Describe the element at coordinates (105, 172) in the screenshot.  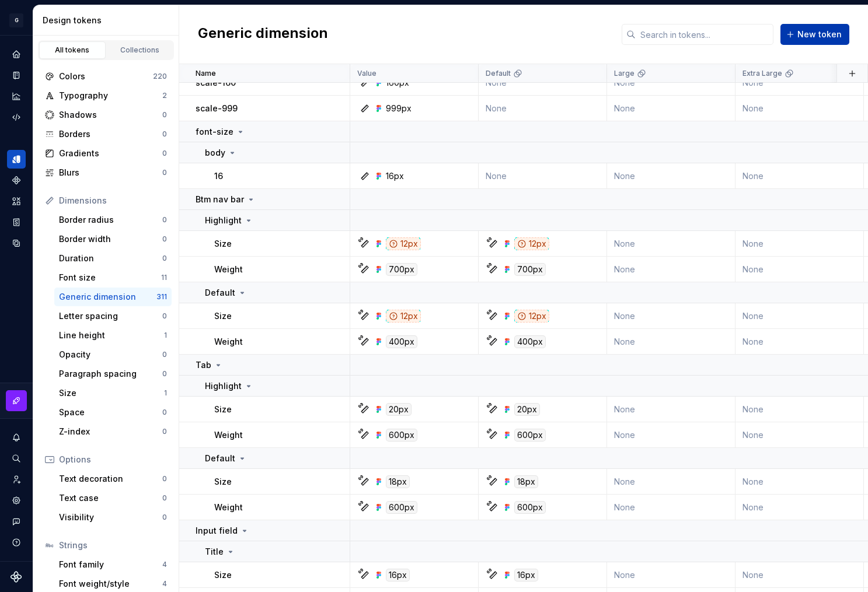
I see `a: Blurs0` at that location.